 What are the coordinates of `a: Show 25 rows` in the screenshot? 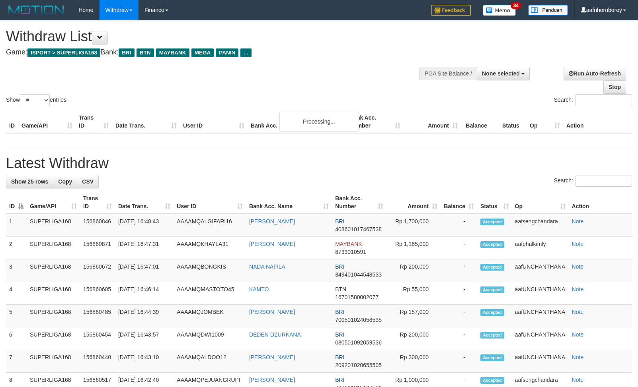 It's located at (29, 182).